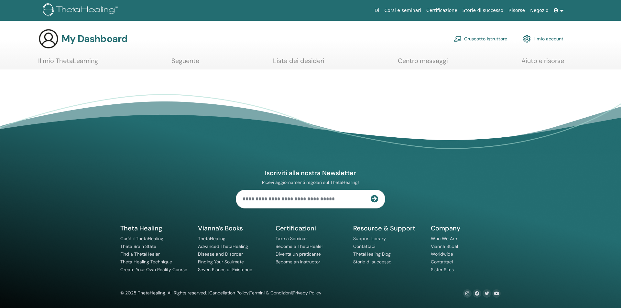 Image resolution: width=621 pixels, height=308 pixels. What do you see at coordinates (225, 270) in the screenshot?
I see `a: Seven Planes of Existence` at bounding box center [225, 270].